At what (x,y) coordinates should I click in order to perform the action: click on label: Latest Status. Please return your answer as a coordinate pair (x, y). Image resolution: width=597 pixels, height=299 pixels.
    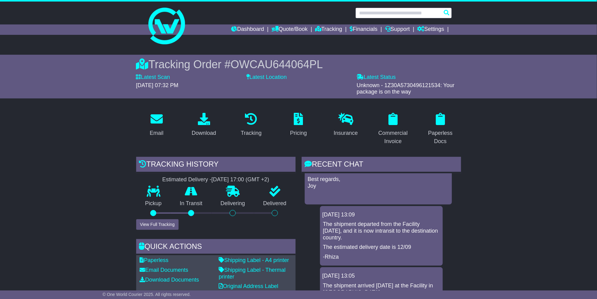
    Looking at the image, I should click on (376, 77).